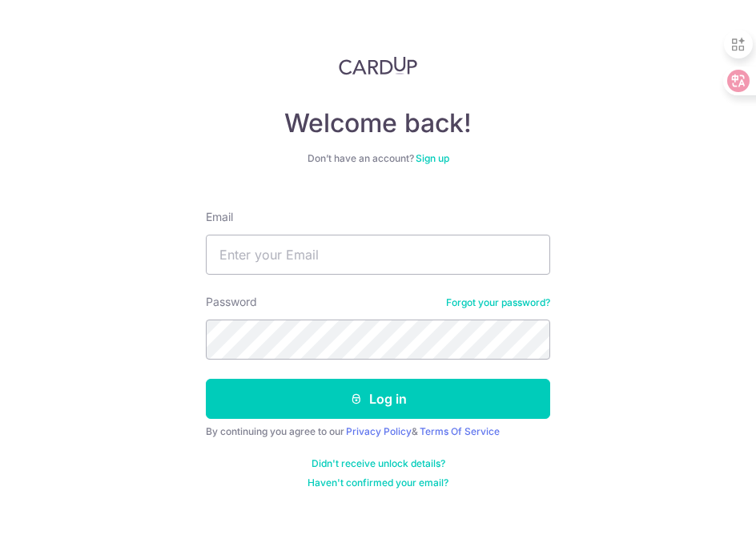 The width and height of the screenshot is (756, 555). What do you see at coordinates (219, 217) in the screenshot?
I see `label: Email` at bounding box center [219, 217].